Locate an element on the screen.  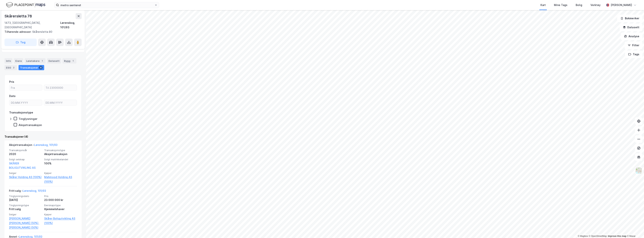
div: Skårersletta 80 is located at coordinates (42, 32).